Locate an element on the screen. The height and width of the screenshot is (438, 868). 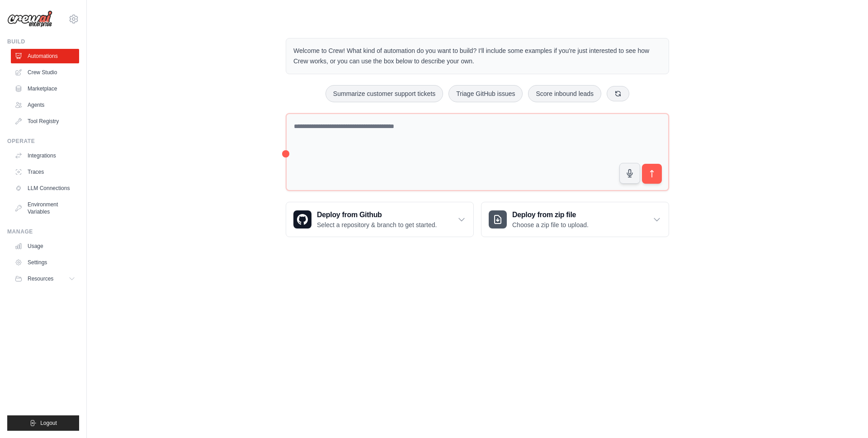
a: Usage is located at coordinates (45, 246).